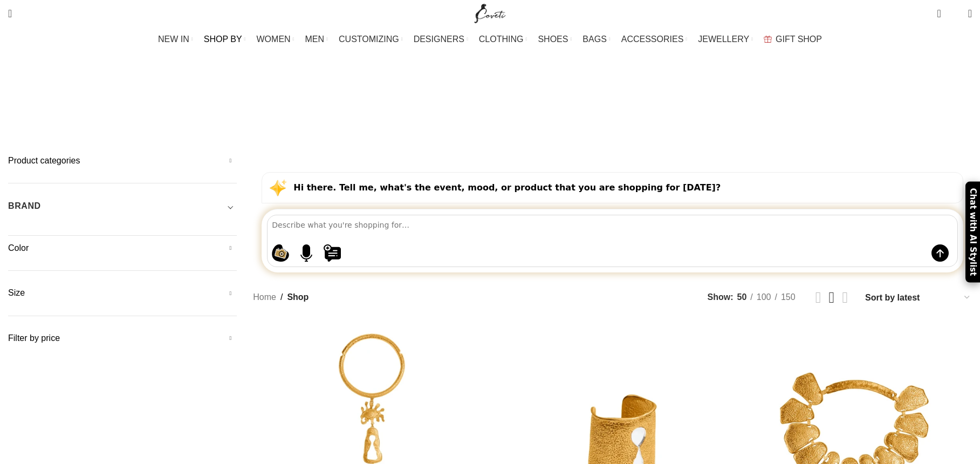  I want to click on h5: BRAND, so click(24, 207).